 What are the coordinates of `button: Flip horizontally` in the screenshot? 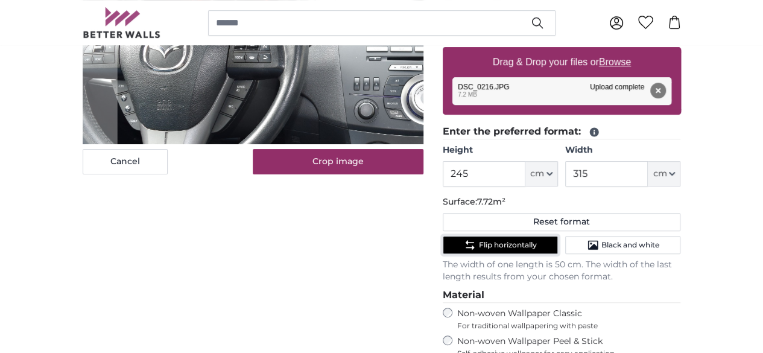 It's located at (500, 245).